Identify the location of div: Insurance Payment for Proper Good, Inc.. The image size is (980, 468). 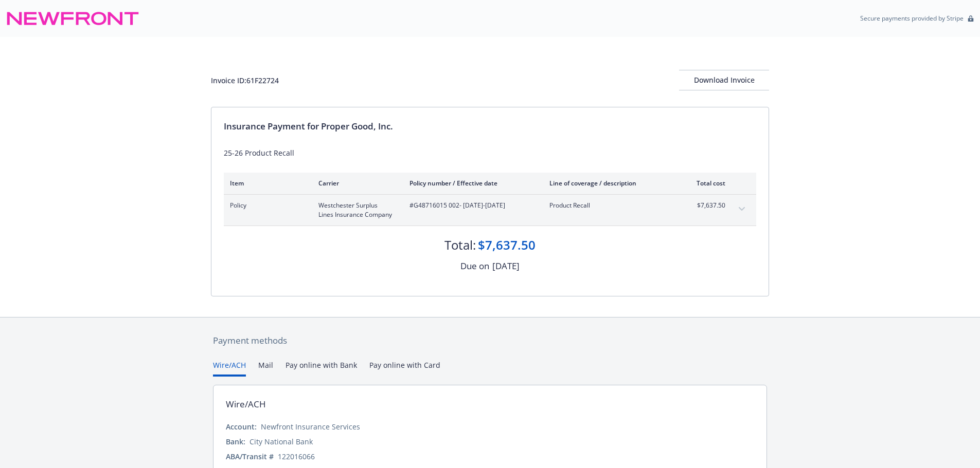
(490, 127).